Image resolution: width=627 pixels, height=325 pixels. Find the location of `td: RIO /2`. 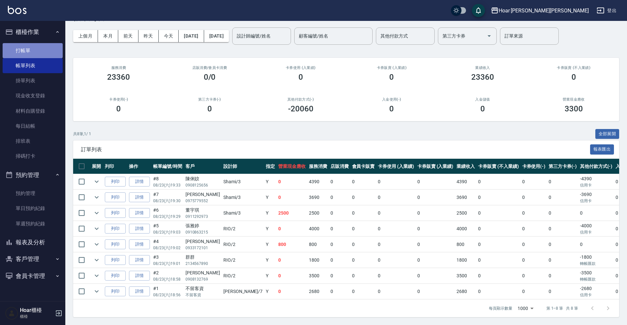

td: RIO /2 is located at coordinates (243, 260).